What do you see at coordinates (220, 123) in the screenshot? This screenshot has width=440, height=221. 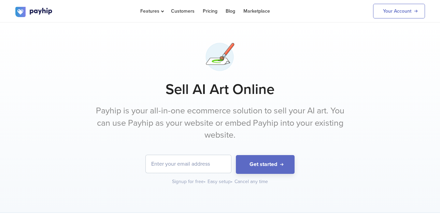 I see `p: Payhip is your all-in-one ecommerce solution to sell your AI art. You can use Payhip as your webs...` at bounding box center [220, 123].